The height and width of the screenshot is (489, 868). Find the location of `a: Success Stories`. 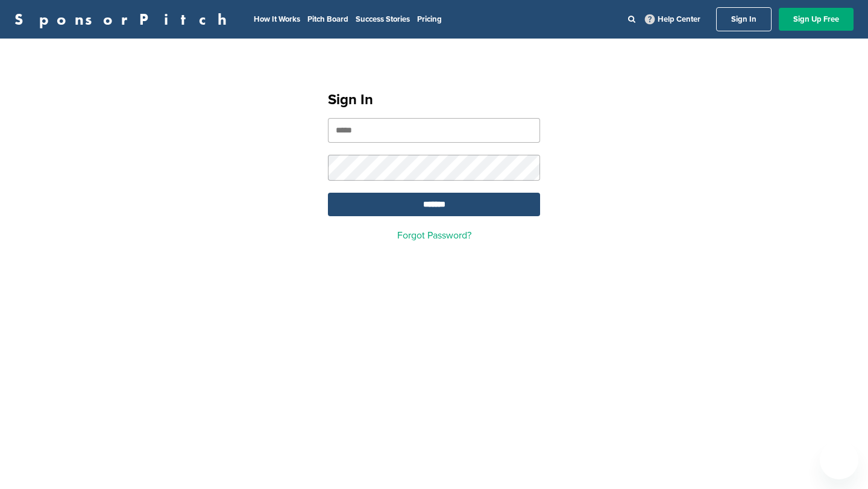

a: Success Stories is located at coordinates (383, 19).